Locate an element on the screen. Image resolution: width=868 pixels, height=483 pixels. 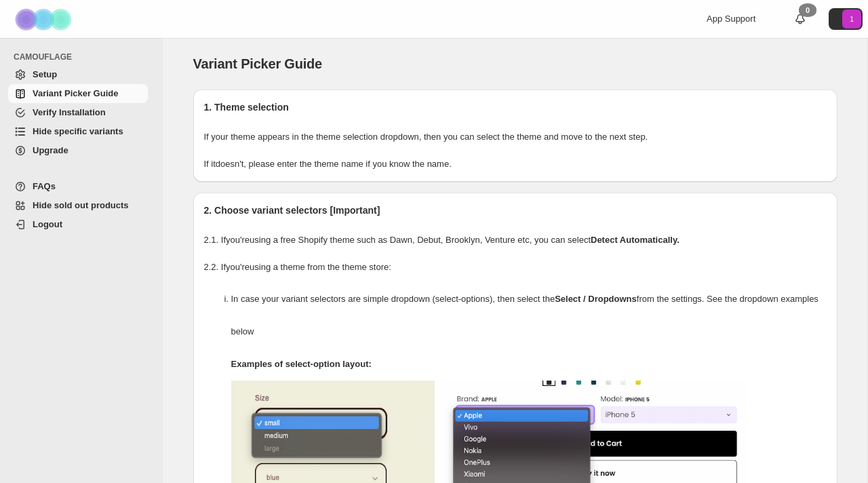
span: App Support is located at coordinates (731, 18).